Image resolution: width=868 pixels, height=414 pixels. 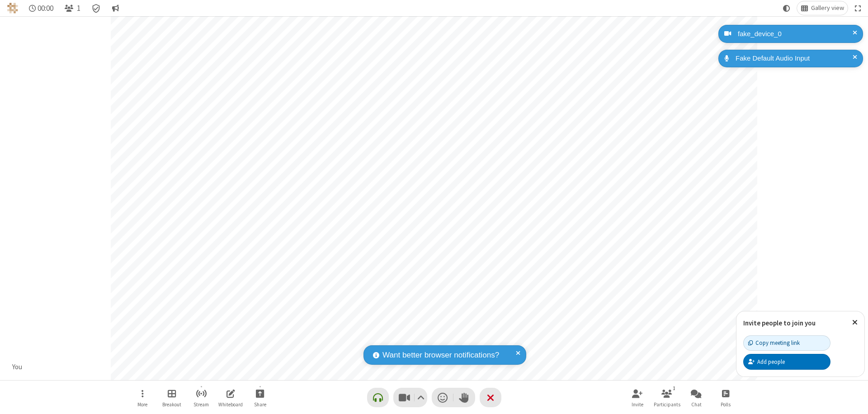 I want to click on button: Start streaming, so click(x=201, y=397).